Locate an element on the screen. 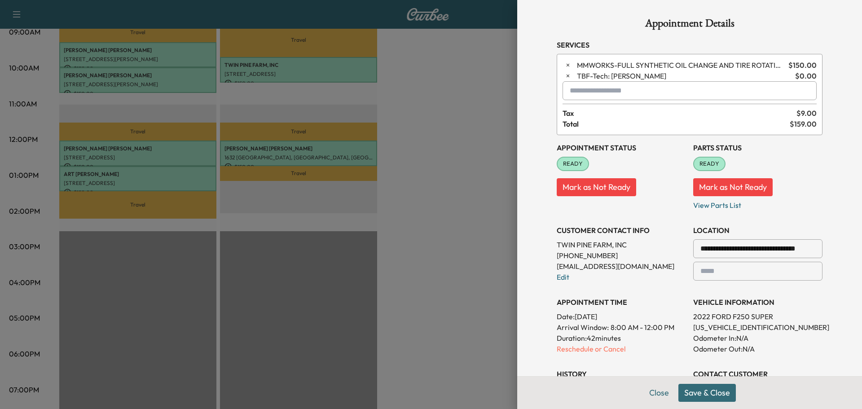 This screenshot has width=862, height=409. span: FULL SYNTHETIC OIL CHANGE AND TIRE ROTATION - WORKS PACKAGE is located at coordinates (680, 65).